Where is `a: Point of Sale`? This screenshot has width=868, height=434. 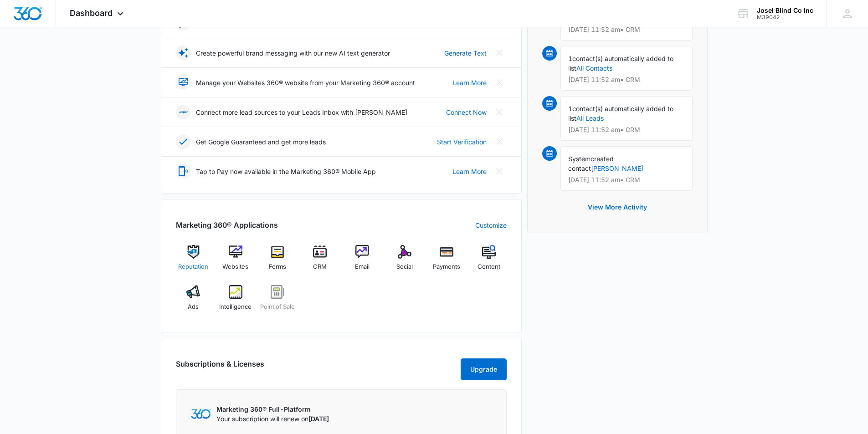 a: Point of Sale is located at coordinates (277, 301).